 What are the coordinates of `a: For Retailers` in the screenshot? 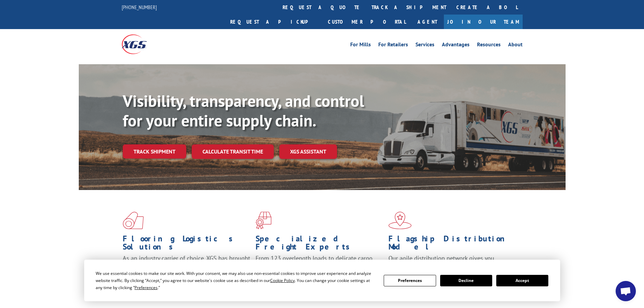 It's located at (393, 46).